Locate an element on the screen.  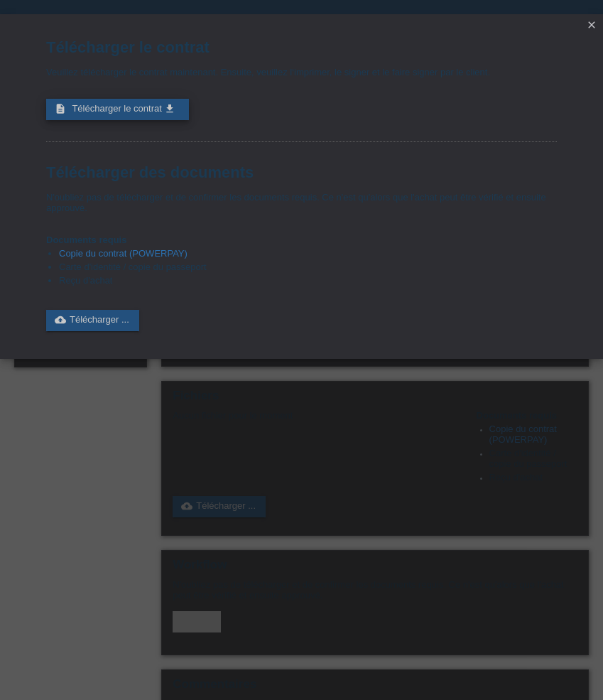
li: Reçu d'achat is located at coordinates (307, 282).